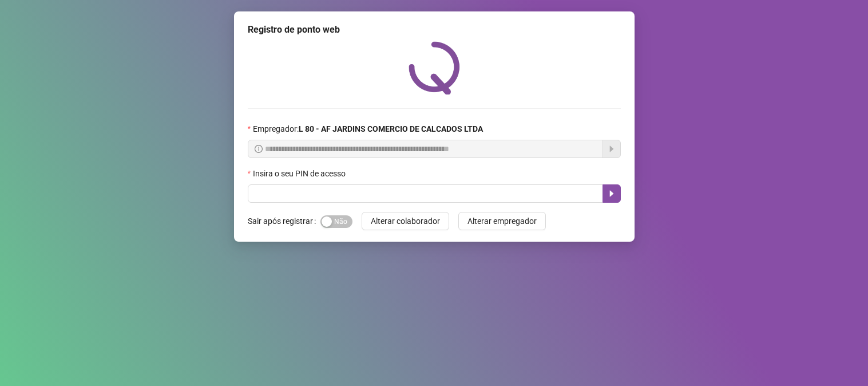 This screenshot has height=386, width=868. What do you see at coordinates (259, 149) in the screenshot?
I see `span: info-circle` at bounding box center [259, 149].